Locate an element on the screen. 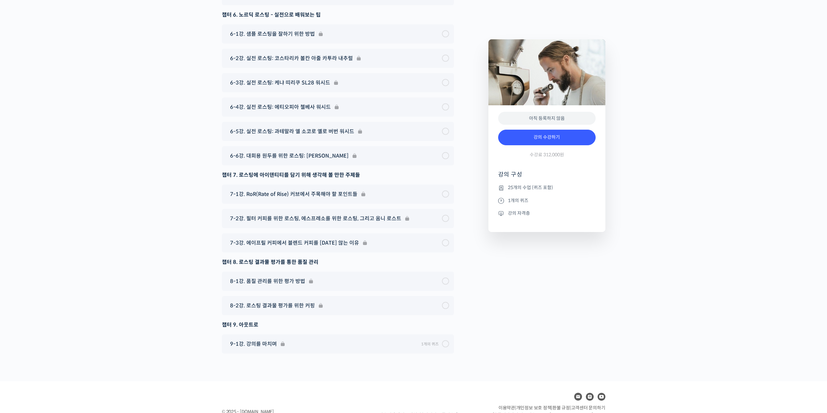 Image resolution: width=827 pixels, height=413 pixels. div: 아직 등록하지 않음 is located at coordinates (547, 118).